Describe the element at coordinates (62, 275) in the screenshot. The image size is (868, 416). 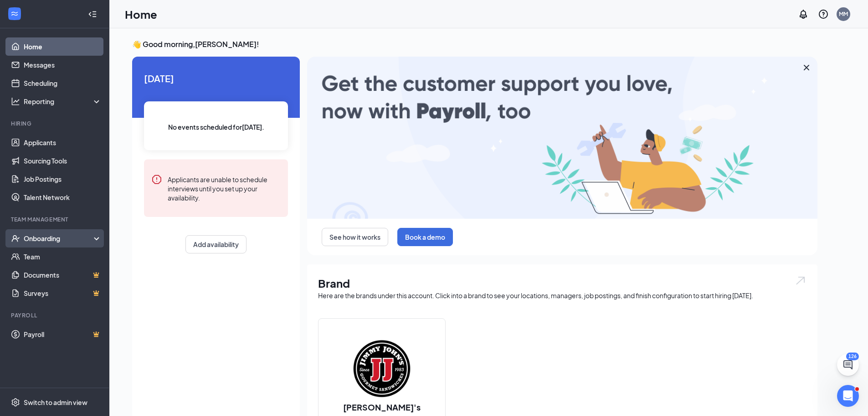
I see `a: DocumentsCrown` at that location.